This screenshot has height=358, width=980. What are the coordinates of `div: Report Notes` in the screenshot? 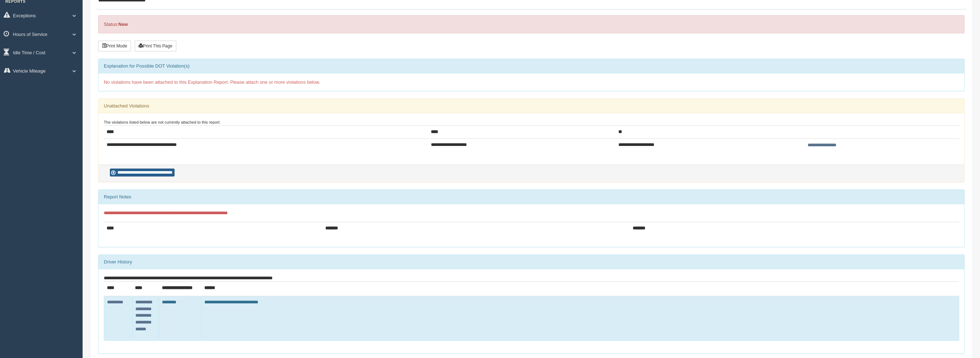 It's located at (531, 197).